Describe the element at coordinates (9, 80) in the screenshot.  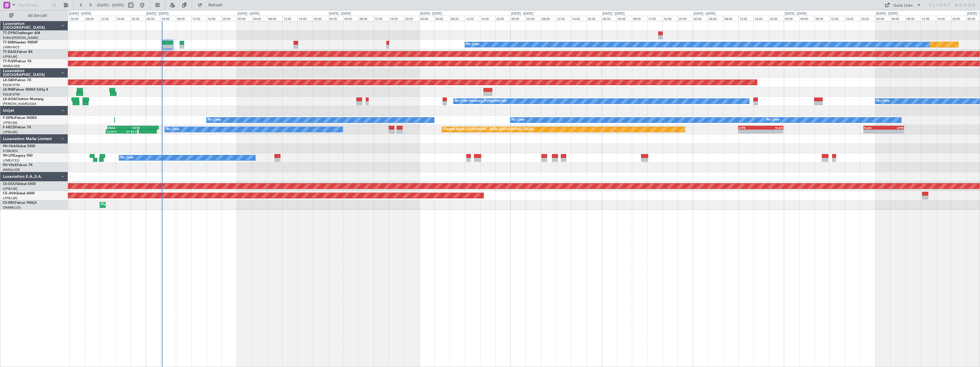
I see `span: LX-GBH` at that location.